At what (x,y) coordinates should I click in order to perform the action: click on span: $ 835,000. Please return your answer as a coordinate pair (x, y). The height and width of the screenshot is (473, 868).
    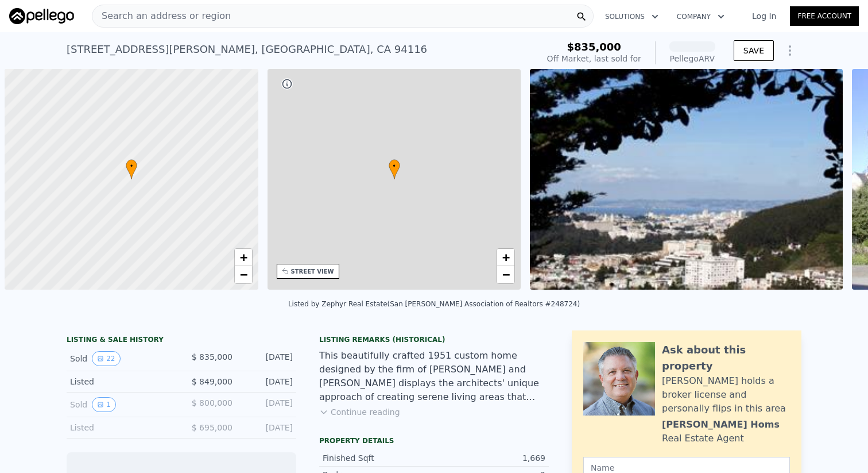
    Looking at the image, I should click on (212, 357).